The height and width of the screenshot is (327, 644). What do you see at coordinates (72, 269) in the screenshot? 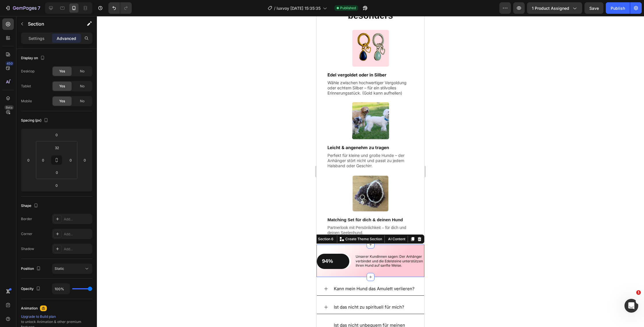
I see `button: Static` at bounding box center [72, 269].